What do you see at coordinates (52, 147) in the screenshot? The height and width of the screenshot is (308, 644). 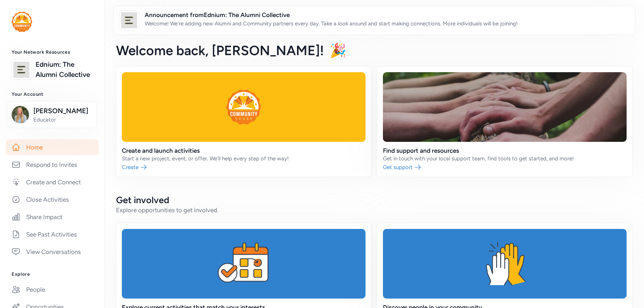 I see `a: Home` at bounding box center [52, 147].